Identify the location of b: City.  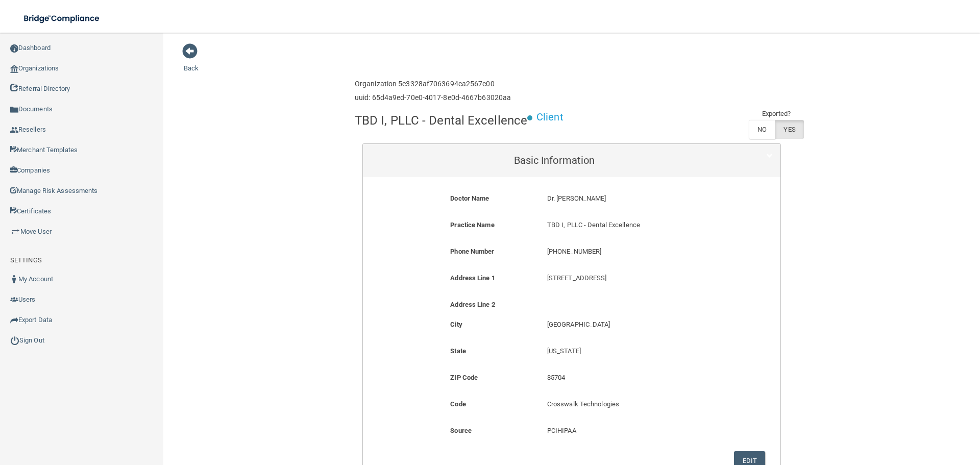
(456, 324).